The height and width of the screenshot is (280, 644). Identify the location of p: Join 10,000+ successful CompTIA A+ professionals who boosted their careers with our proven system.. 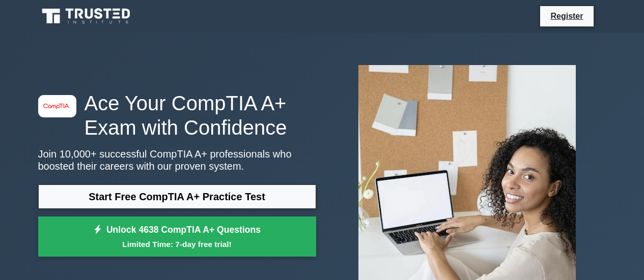
(177, 160).